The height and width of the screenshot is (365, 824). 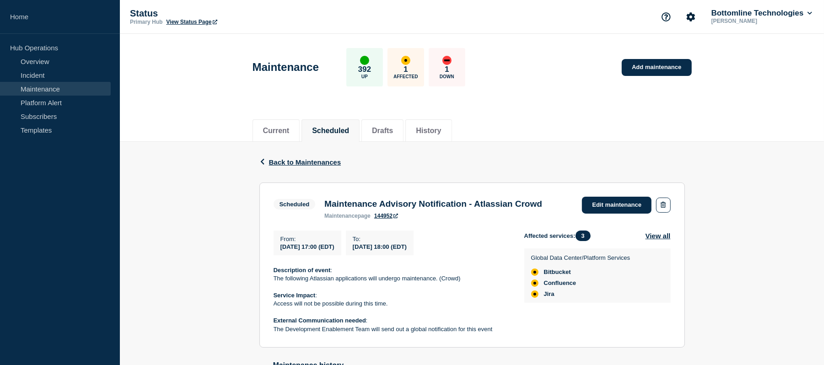 I want to click on a: Add maintenance, so click(x=657, y=67).